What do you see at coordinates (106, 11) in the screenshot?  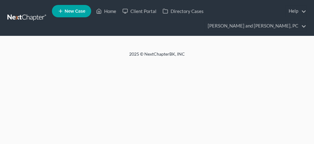 I see `a: Home` at bounding box center [106, 11].